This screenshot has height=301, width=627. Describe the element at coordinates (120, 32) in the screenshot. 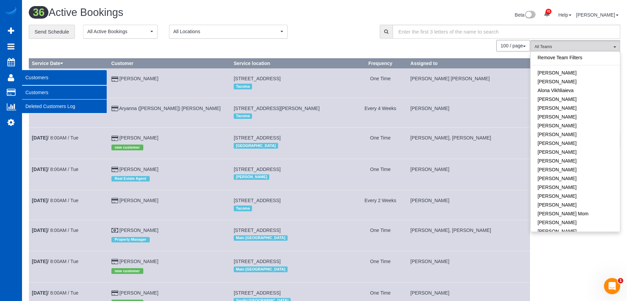

I see `button: All Active Bookings` at that location.